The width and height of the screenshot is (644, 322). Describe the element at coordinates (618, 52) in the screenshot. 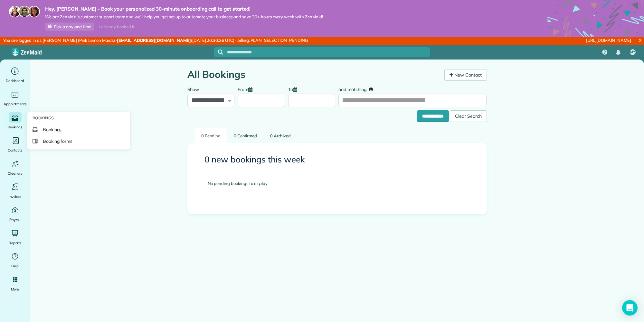

I see `div: Notifications` at that location.